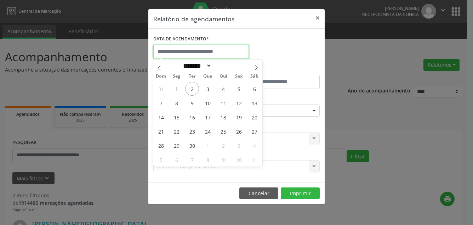  Describe the element at coordinates (239, 131) in the screenshot. I see `span: Setembro 26, 2025` at that location.